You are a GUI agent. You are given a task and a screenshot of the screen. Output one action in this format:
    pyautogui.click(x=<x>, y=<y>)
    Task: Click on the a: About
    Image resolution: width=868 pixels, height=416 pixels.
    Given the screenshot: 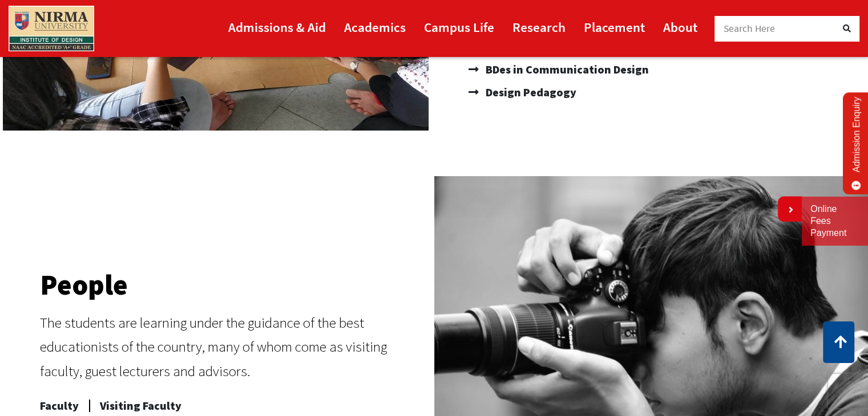 What is the action you would take?
    pyautogui.click(x=680, y=27)
    